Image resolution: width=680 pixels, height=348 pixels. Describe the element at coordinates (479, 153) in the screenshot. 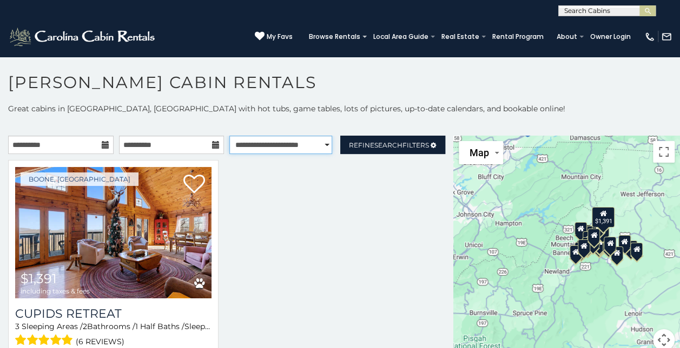

I see `span: Map` at that location.